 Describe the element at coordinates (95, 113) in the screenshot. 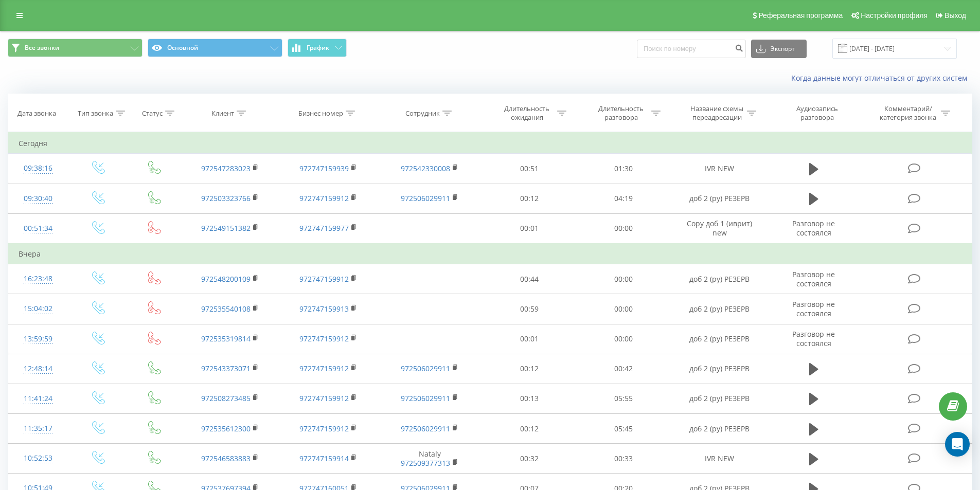

I see `div: Тип звонка` at that location.